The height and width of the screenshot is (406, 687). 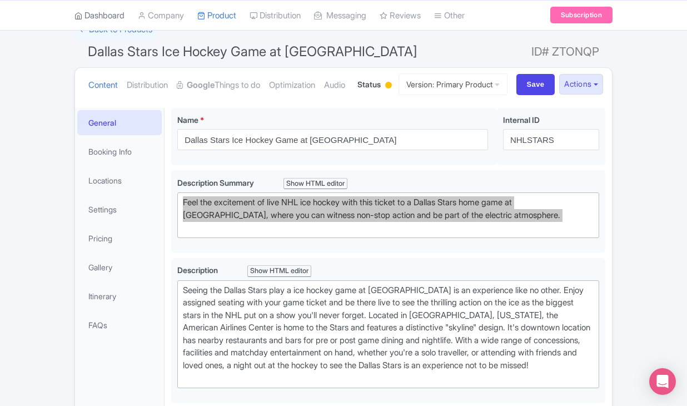 I want to click on span: Status, so click(x=369, y=84).